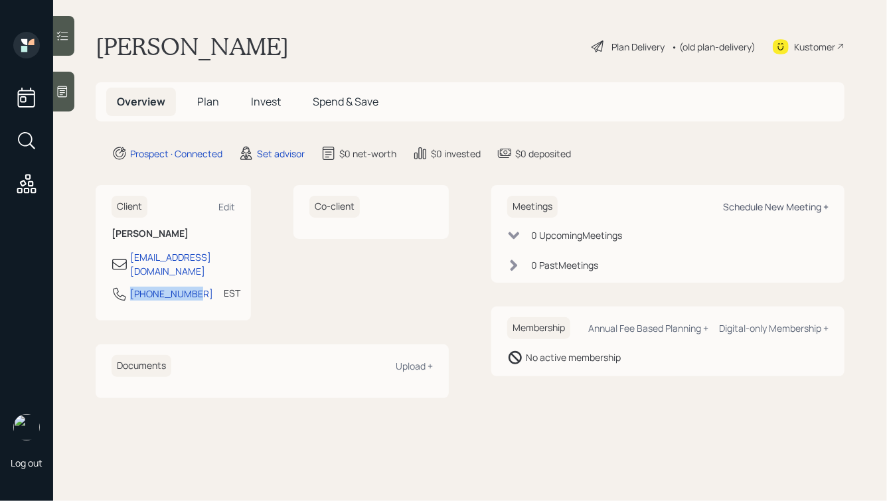  Describe the element at coordinates (414, 366) in the screenshot. I see `div: Upload +` at that location.